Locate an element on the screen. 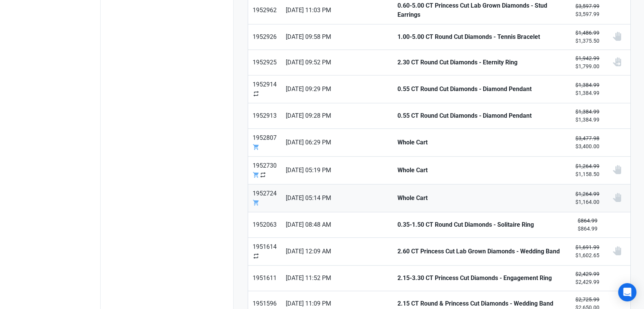 The image size is (644, 309). a: $1,691.99$1,602.65 is located at coordinates (587, 252).